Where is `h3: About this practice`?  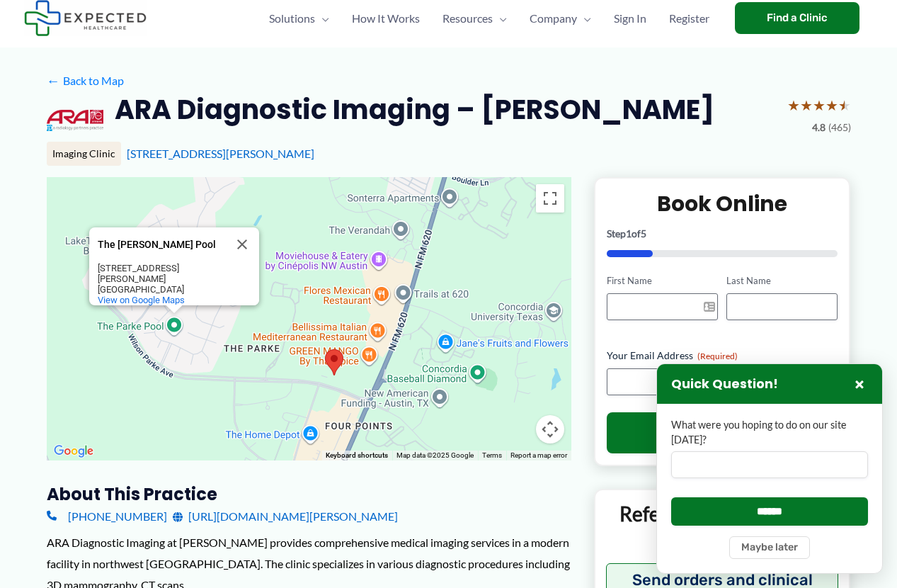
h3: About this practice is located at coordinates (309, 494).